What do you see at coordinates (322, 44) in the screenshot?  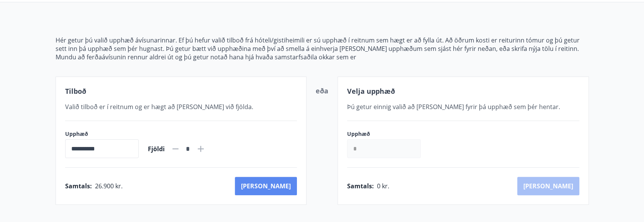 I see `p: Hér getur þú valið upphæð ávísunarinnar. Ef þú hefur valið tilboð frá hóteli/gistiheimili er sú u...` at bounding box center [322, 44].